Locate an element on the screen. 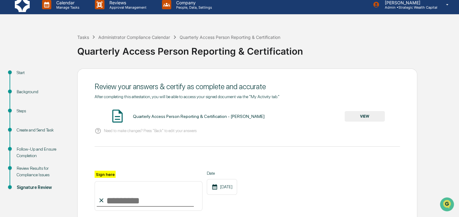 The width and height of the screenshot is (459, 217). div: Review Results for Compliance Issues is located at coordinates (42, 172).